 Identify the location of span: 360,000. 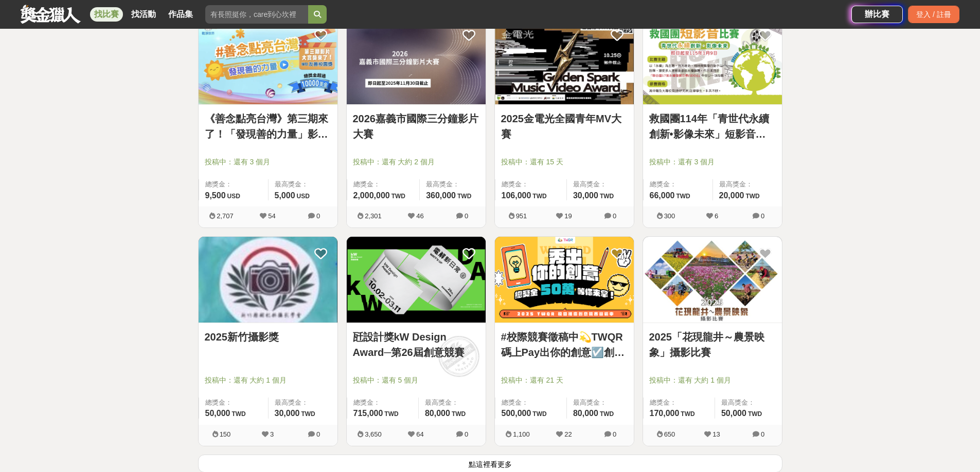
(441, 196).